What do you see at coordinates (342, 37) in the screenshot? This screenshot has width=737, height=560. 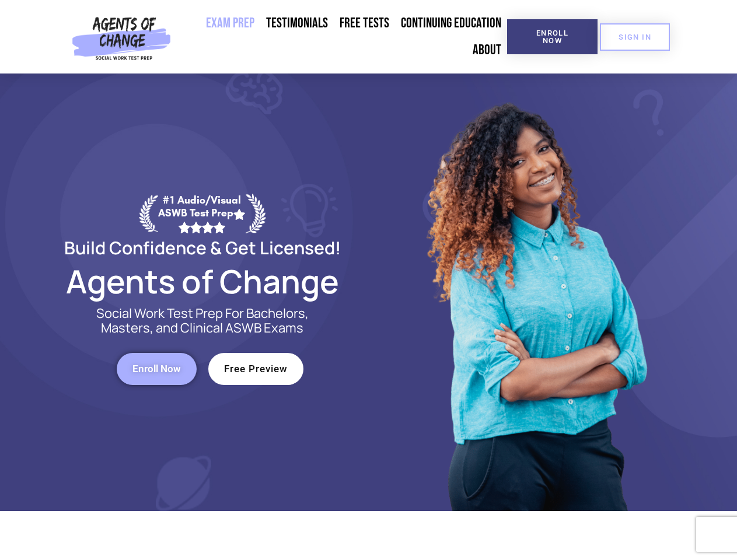 I see `nav: Menu` at bounding box center [342, 37].